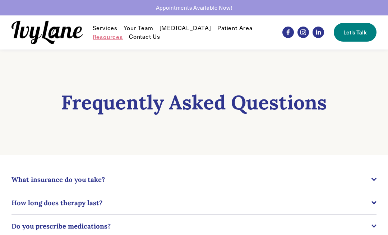  What do you see at coordinates (144, 37) in the screenshot?
I see `a: Contact Us` at bounding box center [144, 37].